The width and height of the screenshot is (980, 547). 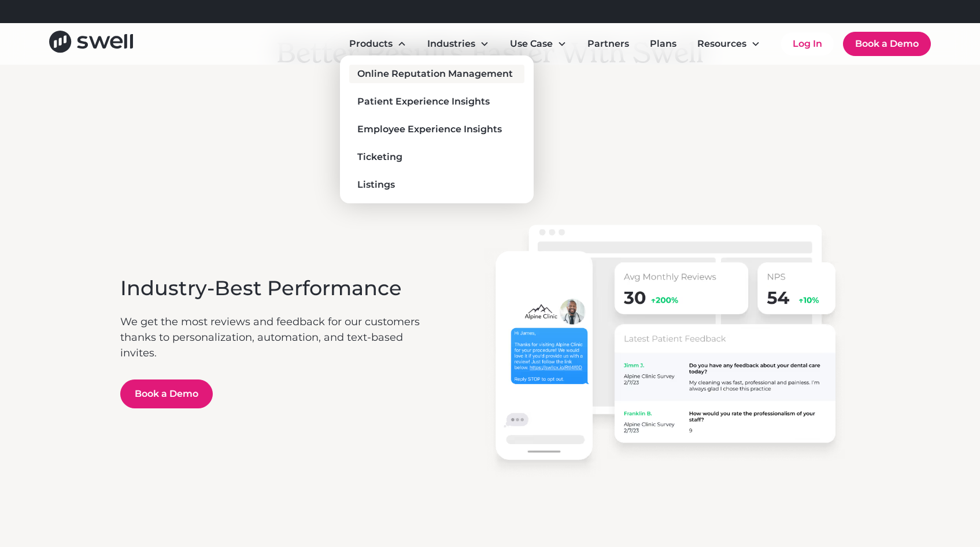 What do you see at coordinates (663, 44) in the screenshot?
I see `a: Plans` at bounding box center [663, 44].